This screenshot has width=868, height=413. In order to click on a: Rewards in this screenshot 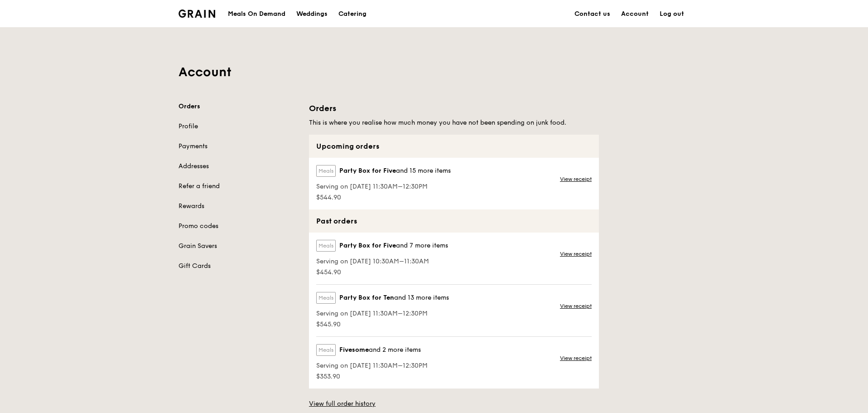, I will do `click(238, 206)`.